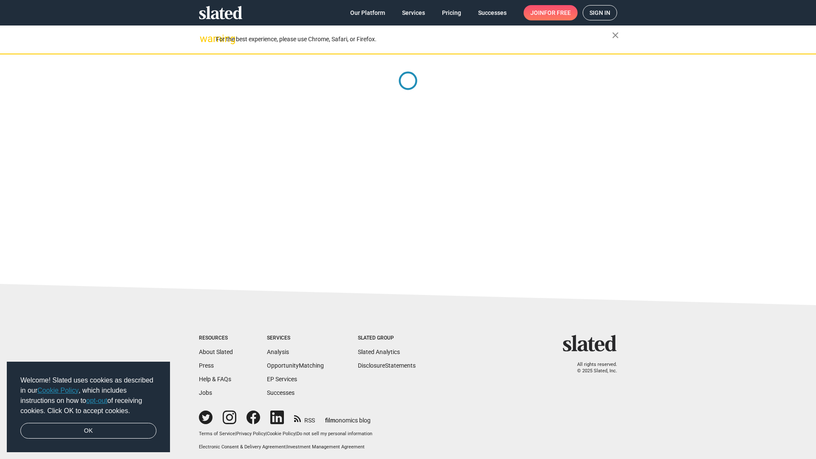 This screenshot has height=459, width=816. I want to click on a: dismiss cookie message, so click(88, 431).